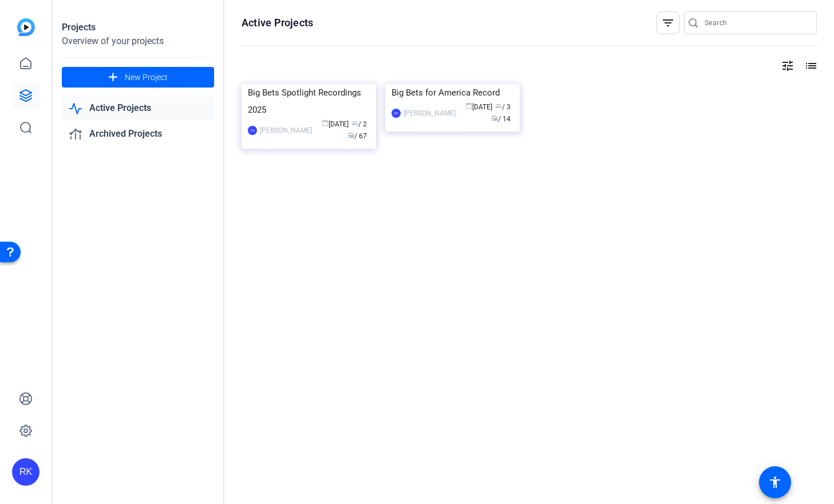 The image size is (834, 504). What do you see at coordinates (26, 472) in the screenshot?
I see `div: RK` at bounding box center [26, 472].